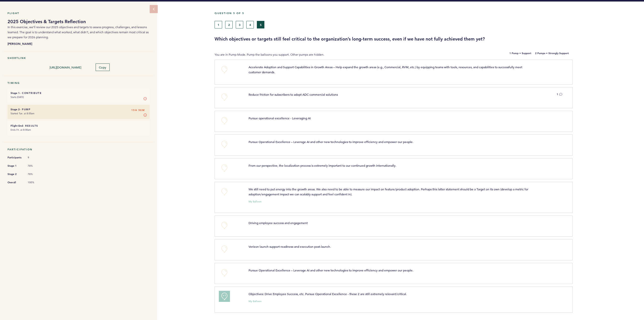 This screenshot has width=644, height=320. I want to click on span: Objectives: Drive Employee Success, etc. Pursue Operational Excellence - these 2 are still extrem..., so click(328, 294).